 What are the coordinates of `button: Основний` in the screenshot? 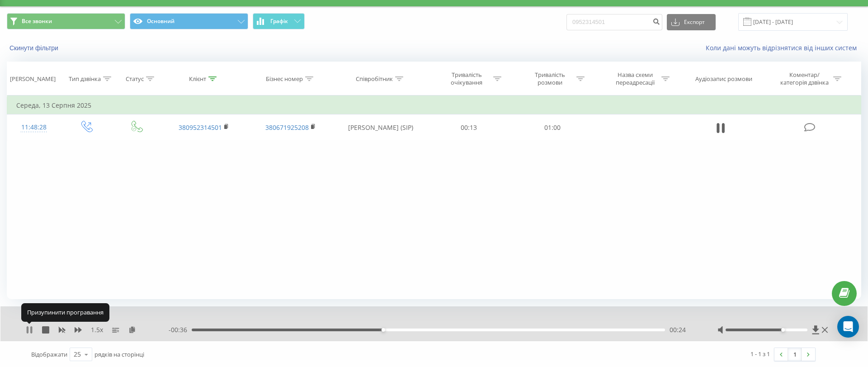 It's located at (189, 22).